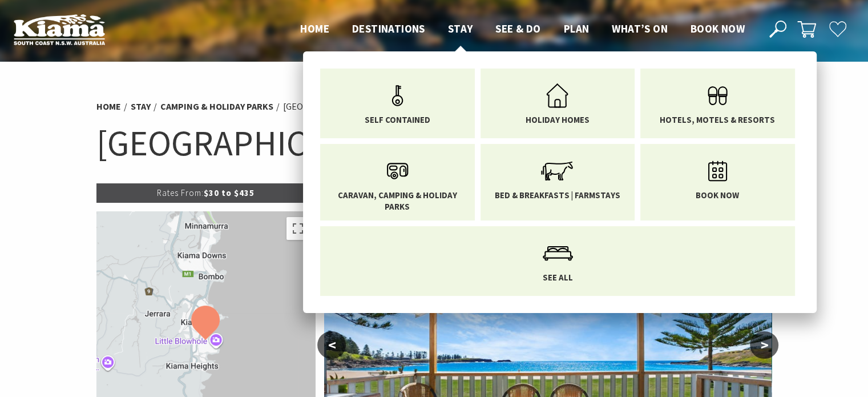  What do you see at coordinates (206, 193) in the screenshot?
I see `p: $30 to $435` at bounding box center [206, 193].